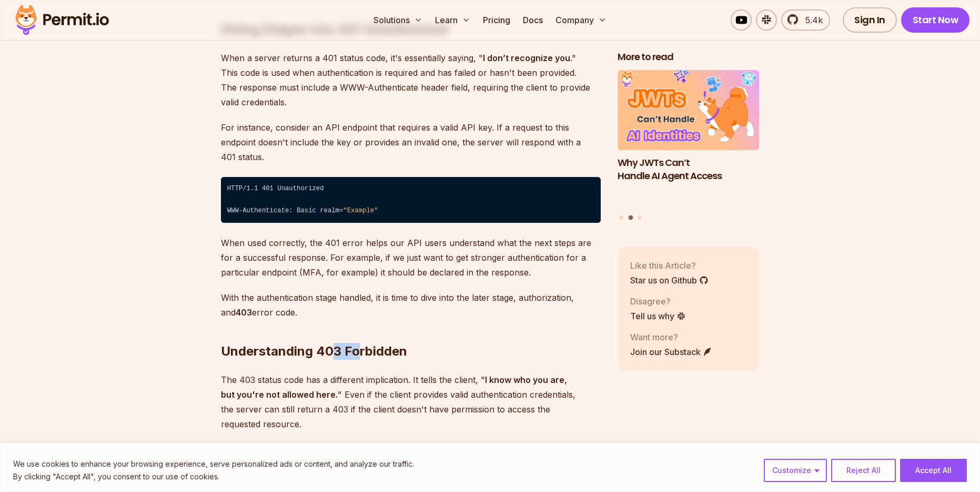 This screenshot has height=492, width=980. I want to click on button: Company, so click(581, 20).